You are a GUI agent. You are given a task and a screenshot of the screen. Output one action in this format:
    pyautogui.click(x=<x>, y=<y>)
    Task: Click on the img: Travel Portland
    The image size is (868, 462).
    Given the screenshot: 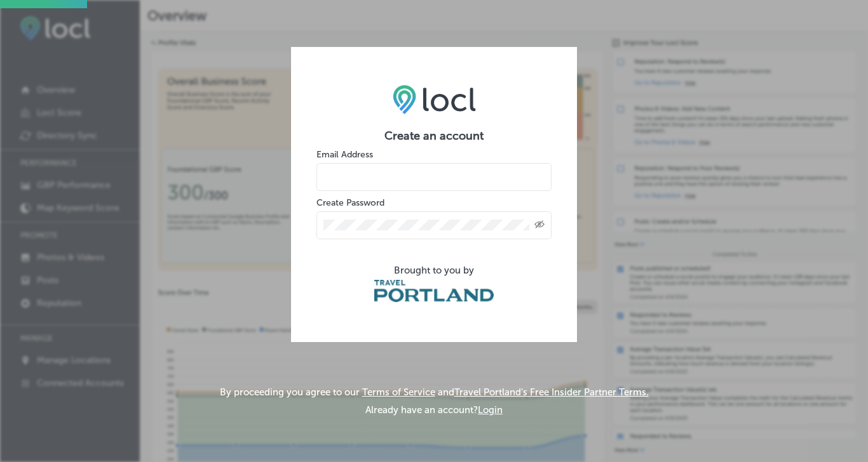 What is the action you would take?
    pyautogui.click(x=434, y=291)
    